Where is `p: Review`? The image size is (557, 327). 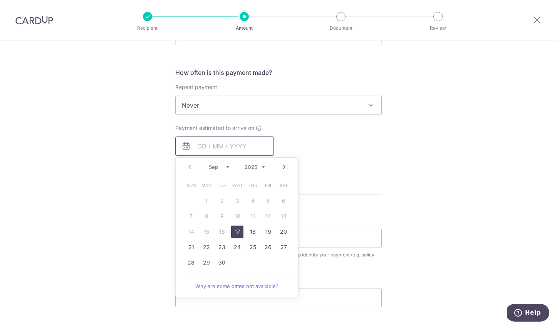 p: Review is located at coordinates (438, 28).